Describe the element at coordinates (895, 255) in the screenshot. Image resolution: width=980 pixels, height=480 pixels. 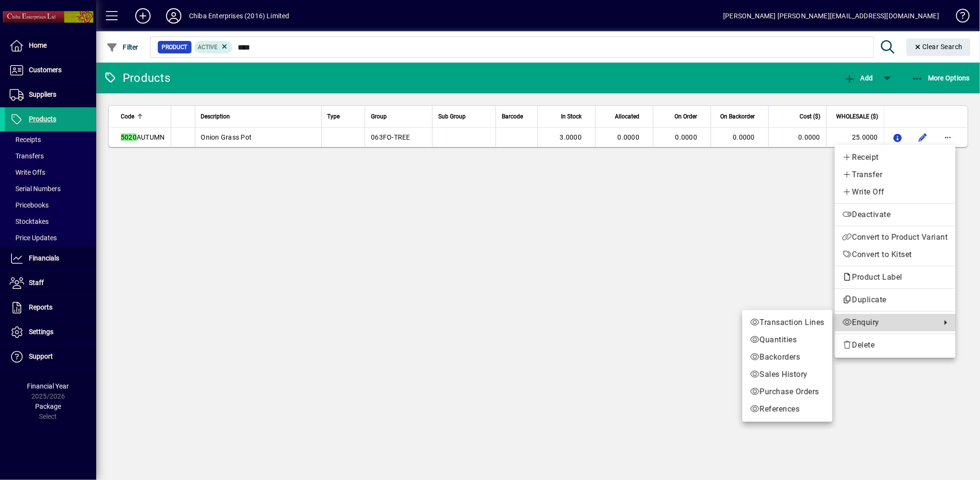
I see `span: Convert to Kitset` at that location.